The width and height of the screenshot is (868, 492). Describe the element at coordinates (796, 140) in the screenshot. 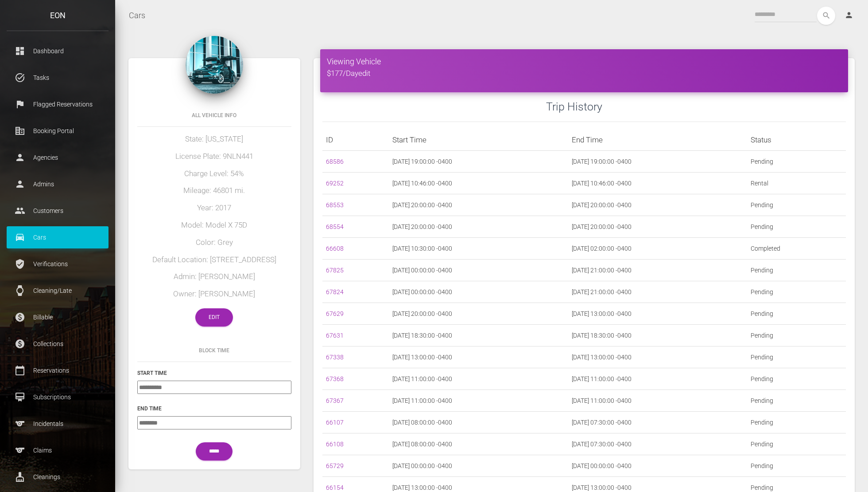

I see `th: Status` at that location.